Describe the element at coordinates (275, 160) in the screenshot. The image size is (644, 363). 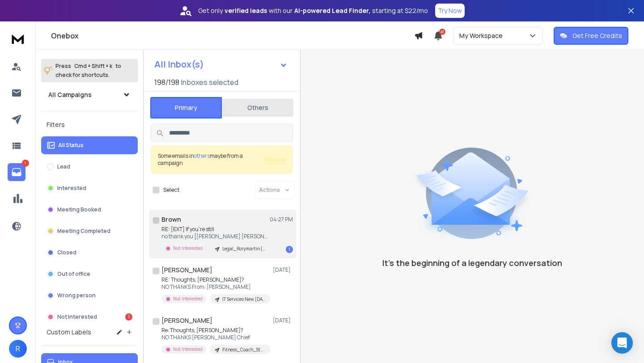
I see `span: Review` at that location.